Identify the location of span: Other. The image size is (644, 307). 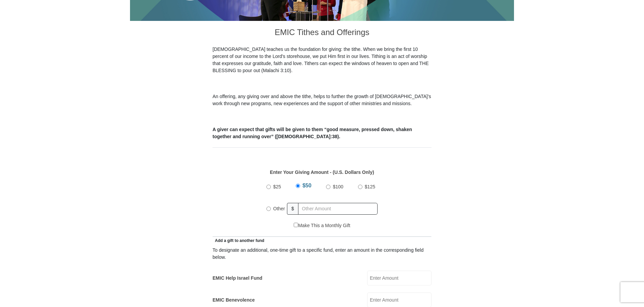
(279, 209).